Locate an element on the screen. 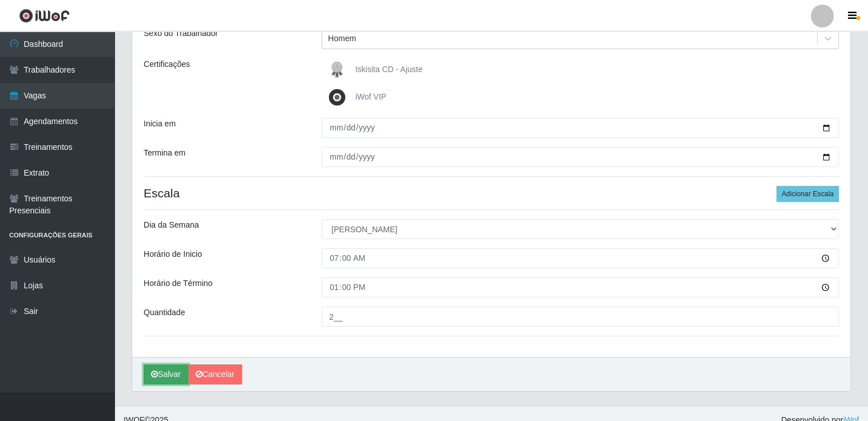 This screenshot has height=421, width=868. a: Cancelar is located at coordinates (215, 374).